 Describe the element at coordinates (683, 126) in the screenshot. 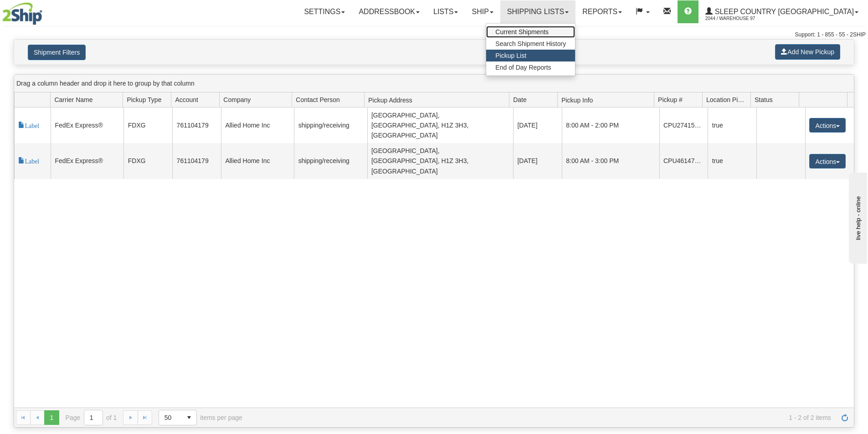

I see `td: CPU274152310` at that location.